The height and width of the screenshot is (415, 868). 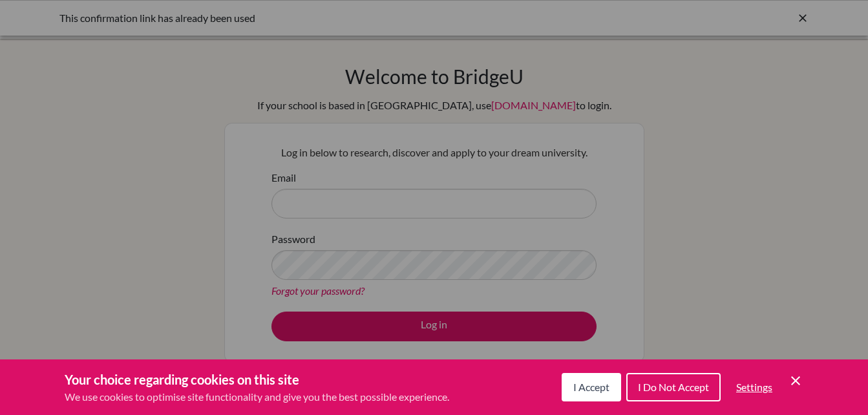 What do you see at coordinates (754, 387) in the screenshot?
I see `span: Settings` at bounding box center [754, 387].